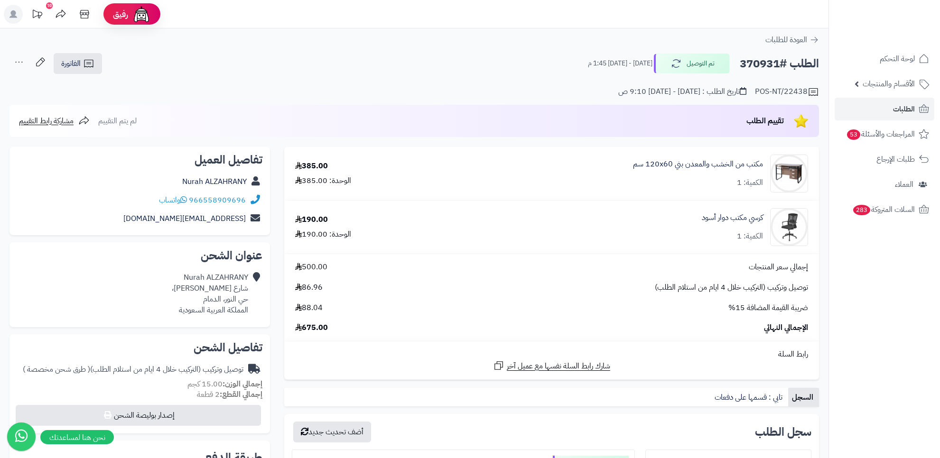 The height and width of the screenshot is (458, 940). Describe the element at coordinates (884, 159) in the screenshot. I see `a: طلبات الإرجاع` at that location.